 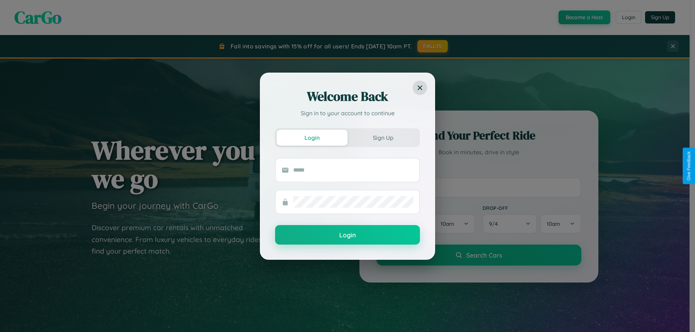 I want to click on p: Sign in to your account to continue, so click(x=347, y=113).